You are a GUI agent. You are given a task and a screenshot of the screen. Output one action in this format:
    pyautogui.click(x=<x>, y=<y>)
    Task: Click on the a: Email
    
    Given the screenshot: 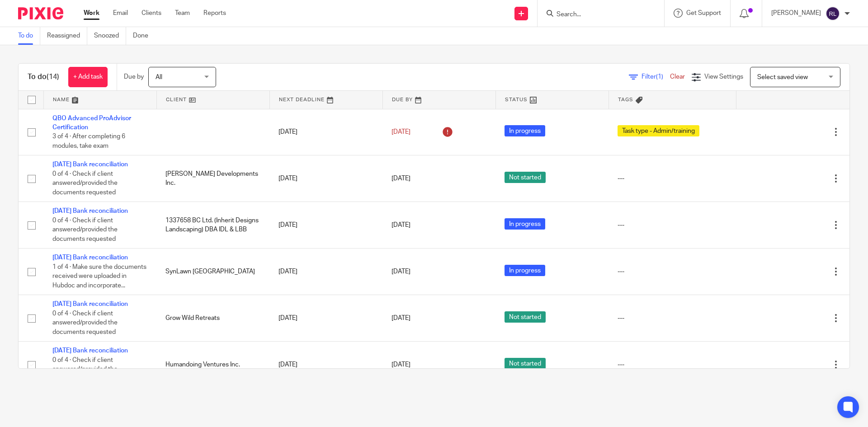 What is the action you would take?
    pyautogui.click(x=120, y=13)
    